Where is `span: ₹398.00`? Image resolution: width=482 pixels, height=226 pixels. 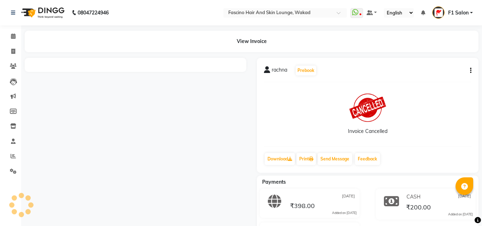 span: ₹398.00 is located at coordinates (302, 207).